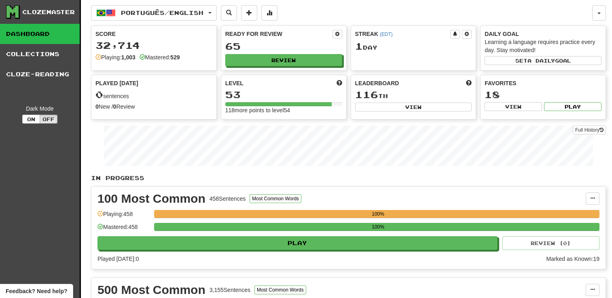  What do you see at coordinates (249, 13) in the screenshot?
I see `button: Add sentence to collection` at bounding box center [249, 13].